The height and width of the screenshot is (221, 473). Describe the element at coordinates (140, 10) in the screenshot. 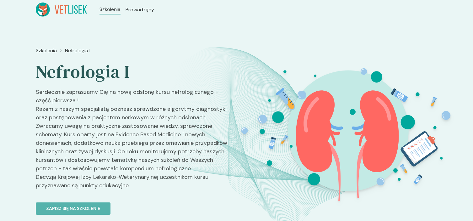

I see `a: Prowadzący` at that location.